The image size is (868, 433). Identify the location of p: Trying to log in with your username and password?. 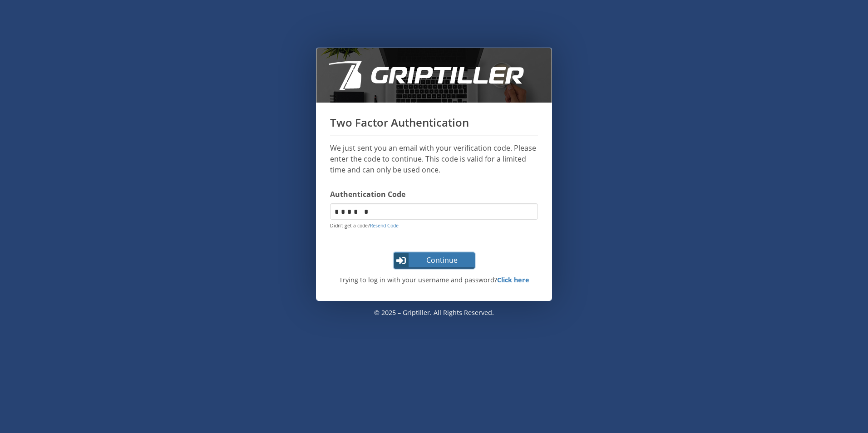
(434, 280).